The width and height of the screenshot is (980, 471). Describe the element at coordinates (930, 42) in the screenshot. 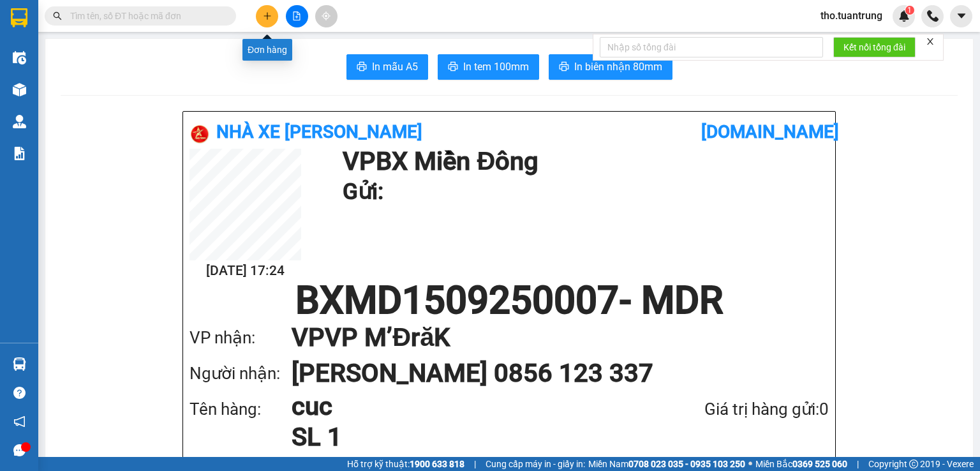

I see `span: close` at that location.